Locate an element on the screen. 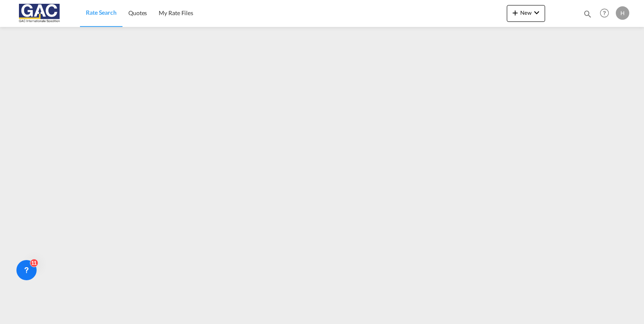 This screenshot has height=324, width=644. span: Help is located at coordinates (604, 13).